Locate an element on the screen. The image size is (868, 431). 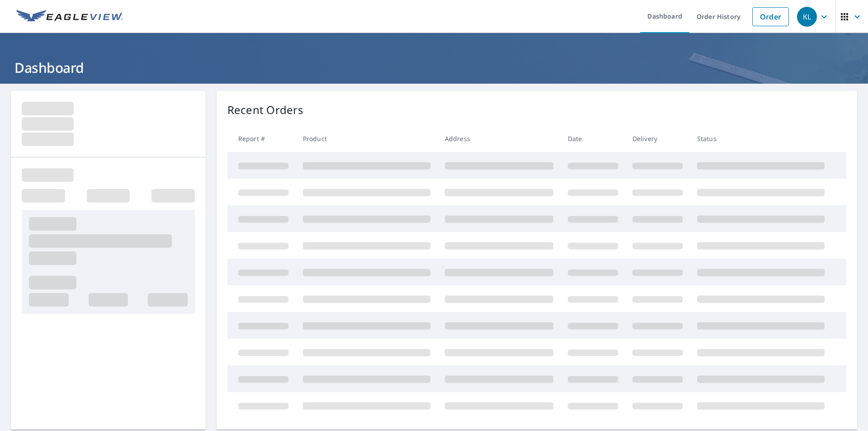
p: Recent Orders is located at coordinates (266, 110).